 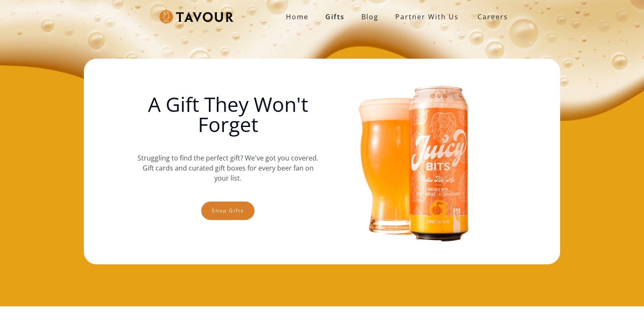 What do you see at coordinates (297, 17) in the screenshot?
I see `a: Home` at bounding box center [297, 17].